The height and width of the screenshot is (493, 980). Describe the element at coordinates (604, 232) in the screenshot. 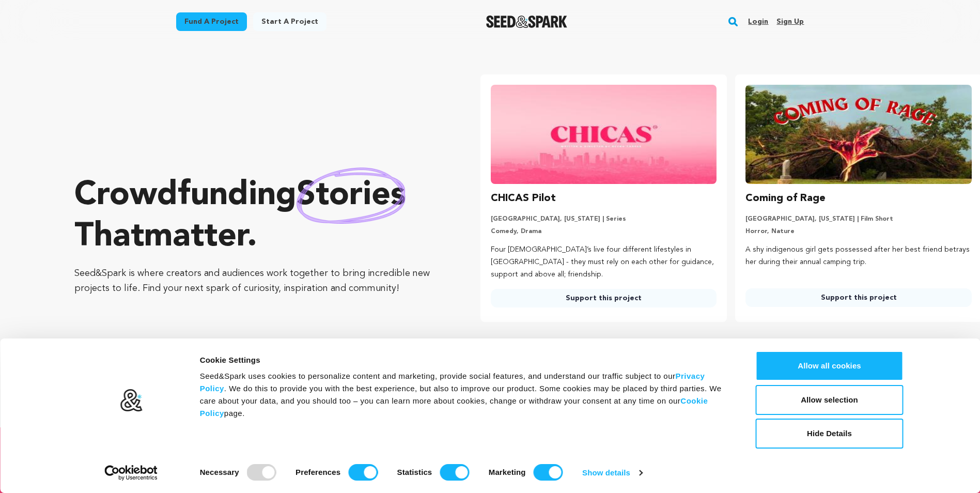

I see `p: Comedy, Drama` at that location.